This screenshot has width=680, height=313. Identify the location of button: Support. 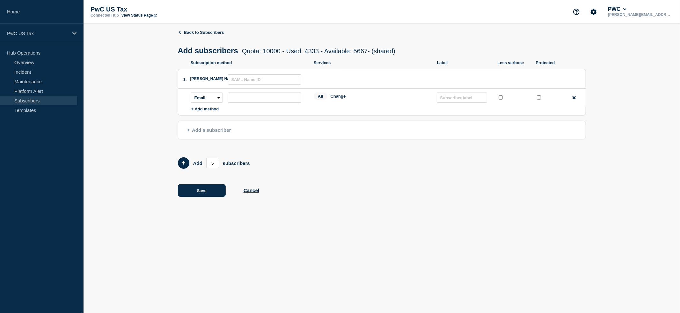
(576, 12).